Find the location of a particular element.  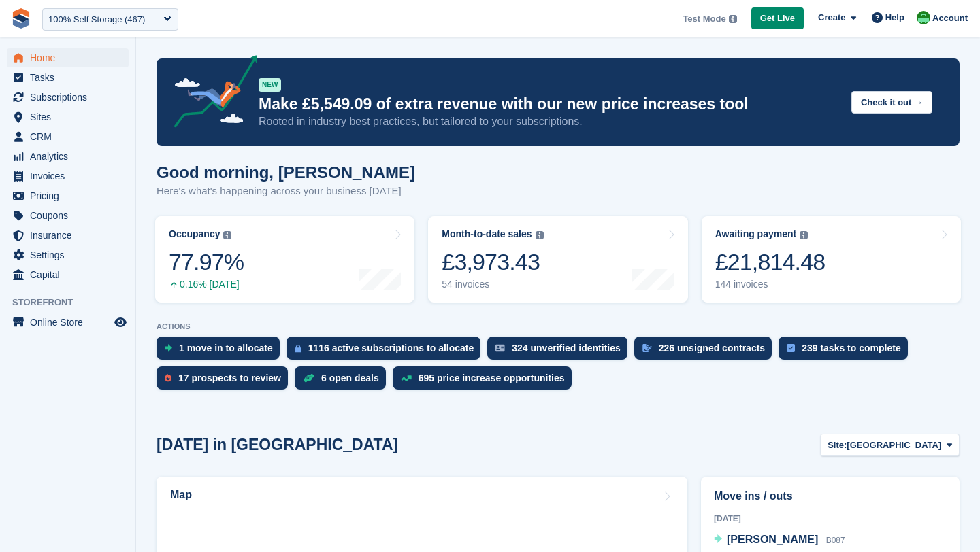

div: 77.97% is located at coordinates (206, 262).